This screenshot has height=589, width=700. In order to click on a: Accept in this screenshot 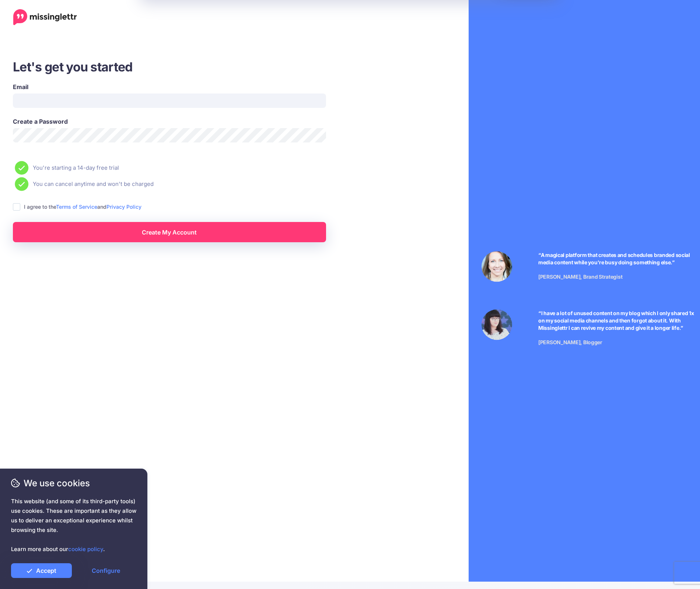, I will do `click(41, 571)`.